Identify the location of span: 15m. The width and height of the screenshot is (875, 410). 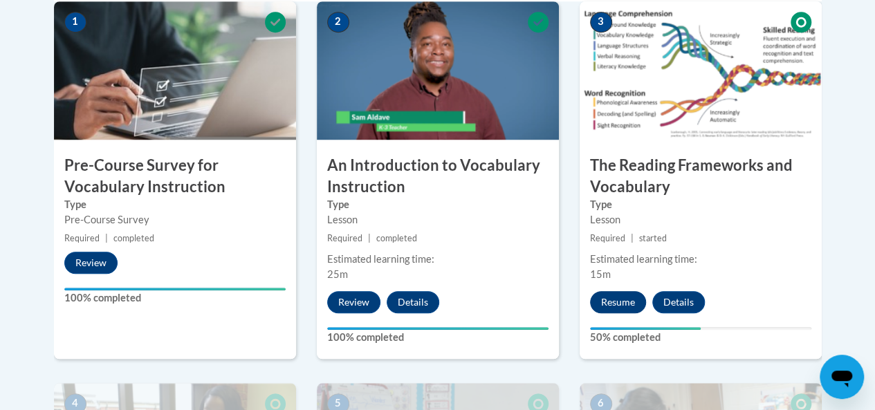
(600, 274).